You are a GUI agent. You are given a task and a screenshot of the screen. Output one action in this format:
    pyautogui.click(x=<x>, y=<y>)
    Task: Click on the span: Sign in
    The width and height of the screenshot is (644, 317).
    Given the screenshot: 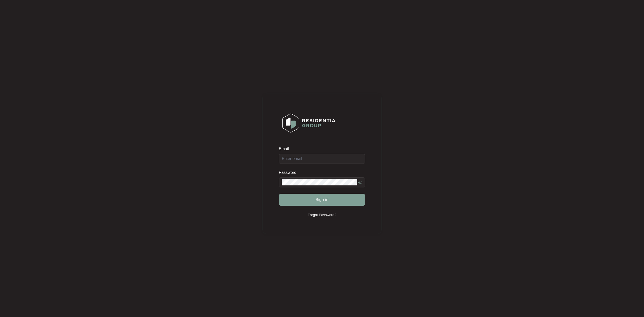 What is the action you would take?
    pyautogui.click(x=322, y=200)
    